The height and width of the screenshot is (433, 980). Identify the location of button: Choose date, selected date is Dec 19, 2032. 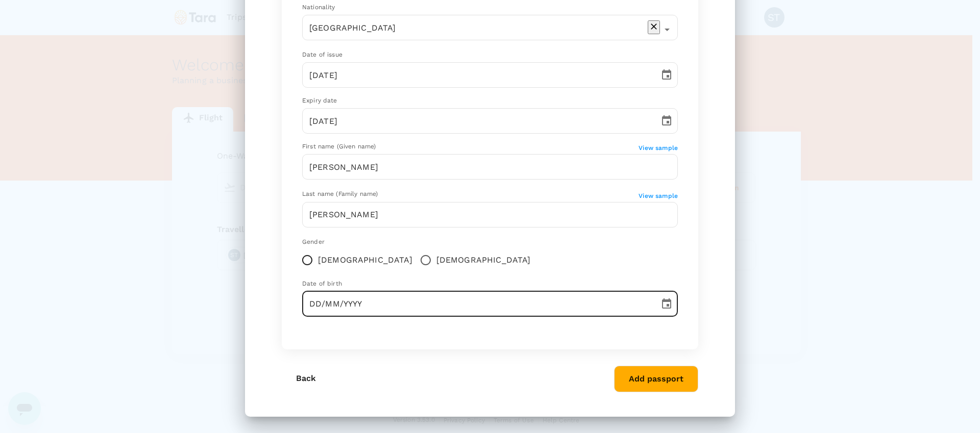
(666, 120).